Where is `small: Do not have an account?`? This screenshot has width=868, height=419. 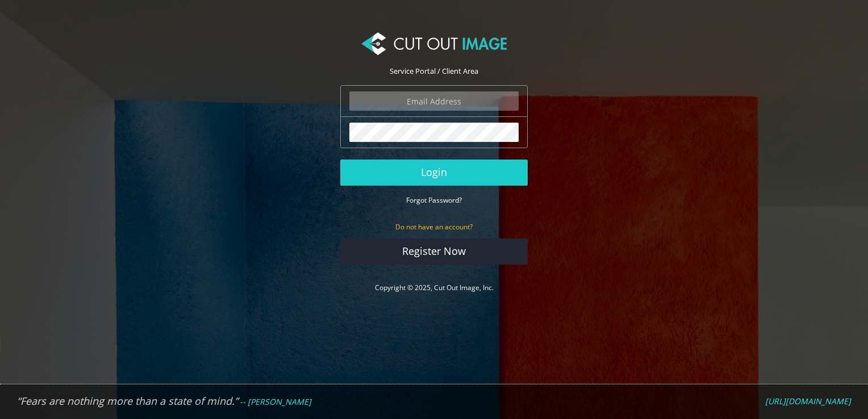 small: Do not have an account? is located at coordinates (434, 226).